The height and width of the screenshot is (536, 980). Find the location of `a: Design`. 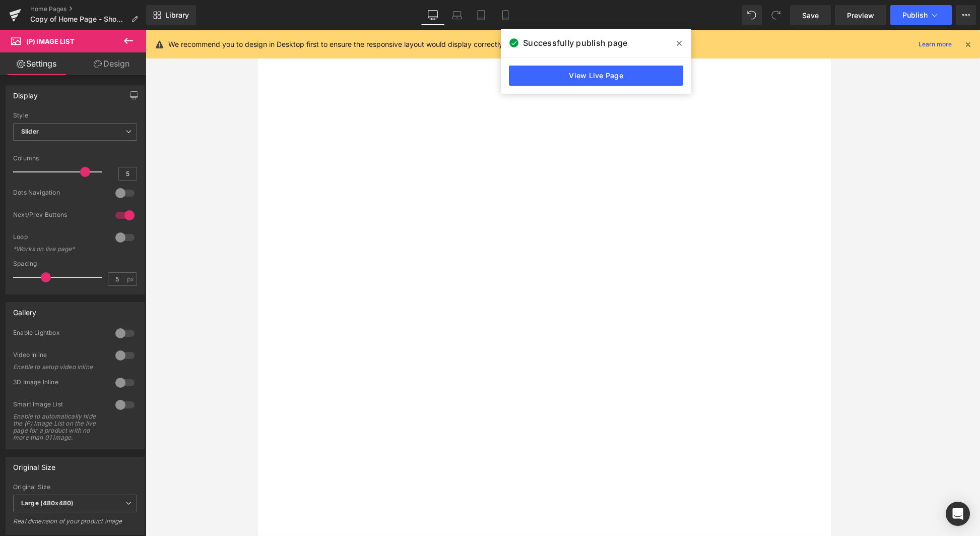

a: Design is located at coordinates (111, 63).